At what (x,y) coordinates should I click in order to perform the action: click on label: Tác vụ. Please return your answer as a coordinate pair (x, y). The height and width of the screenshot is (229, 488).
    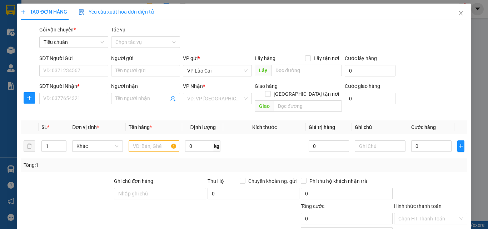
    Looking at the image, I should click on (118, 30).